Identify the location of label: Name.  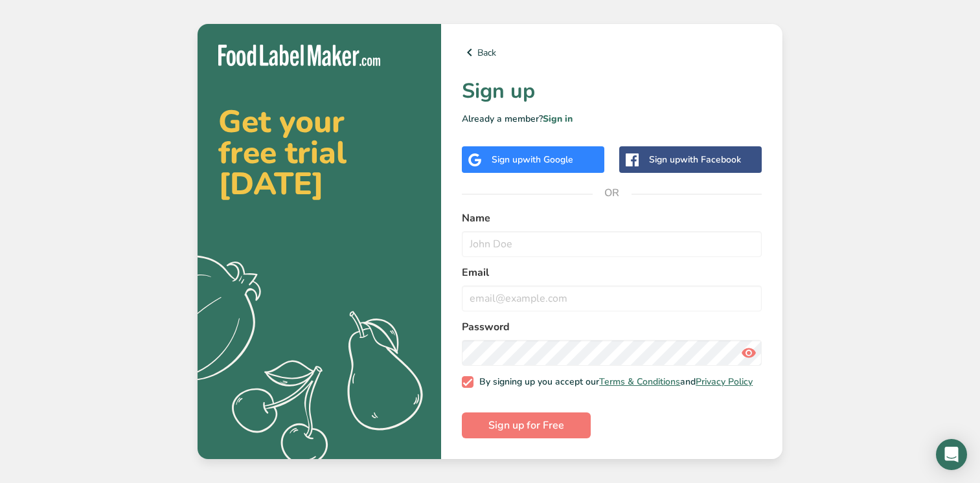
(611, 218).